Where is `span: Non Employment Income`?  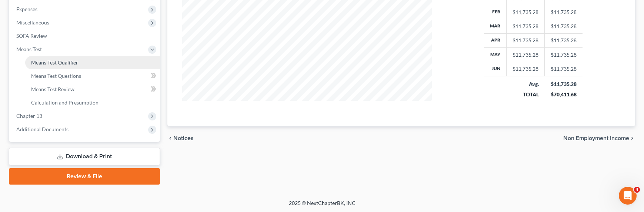 span: Non Employment Income is located at coordinates (596, 138).